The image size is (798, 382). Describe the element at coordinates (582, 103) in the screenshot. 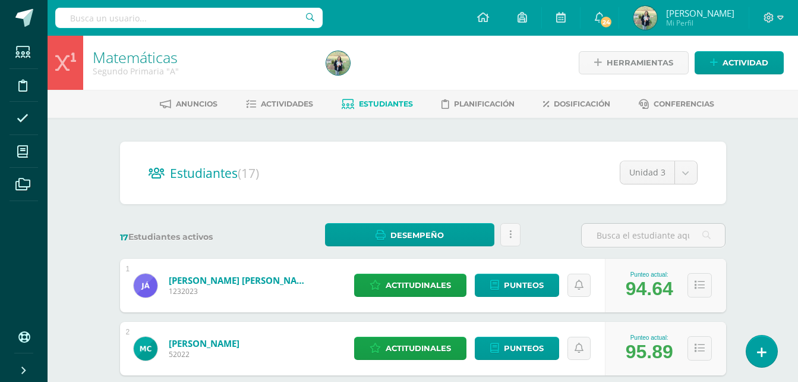

I see `span: Dosificación` at that location.